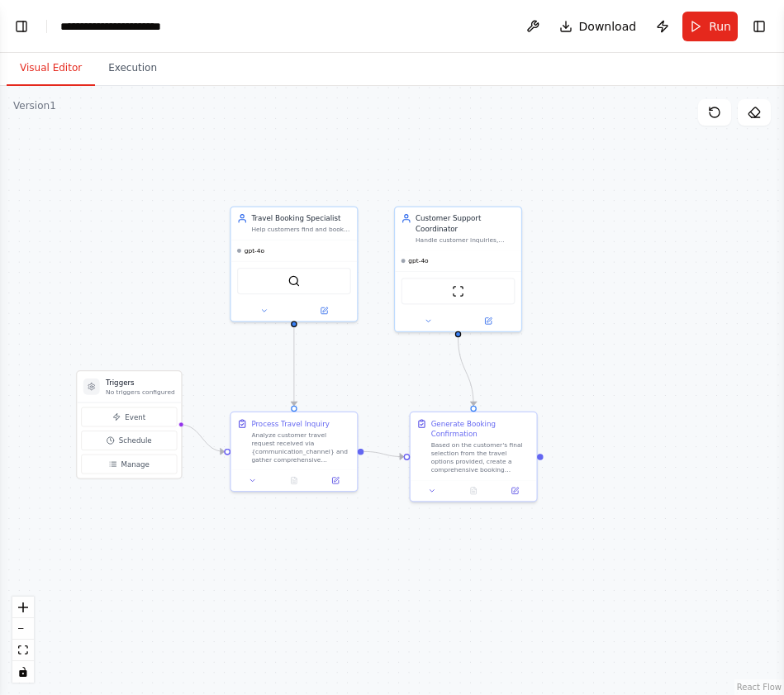  What do you see at coordinates (135, 416) in the screenshot?
I see `span: Event` at bounding box center [135, 416].